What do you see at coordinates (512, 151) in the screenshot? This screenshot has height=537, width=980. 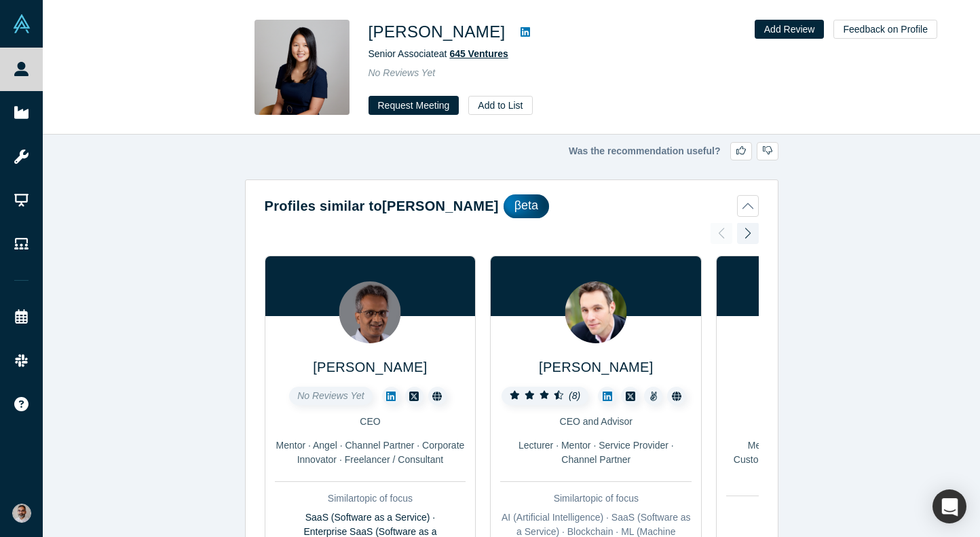 I see `div: Was the recommendation useful?` at bounding box center [512, 151].